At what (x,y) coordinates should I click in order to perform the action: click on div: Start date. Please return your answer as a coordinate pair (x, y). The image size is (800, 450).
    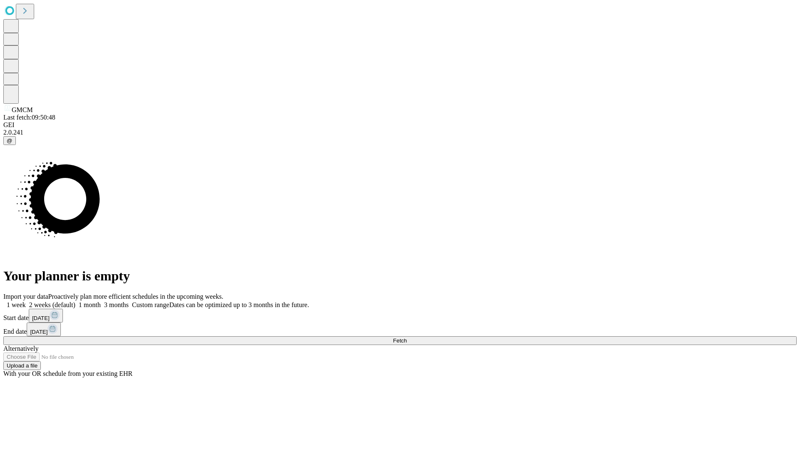
    Looking at the image, I should click on (400, 316).